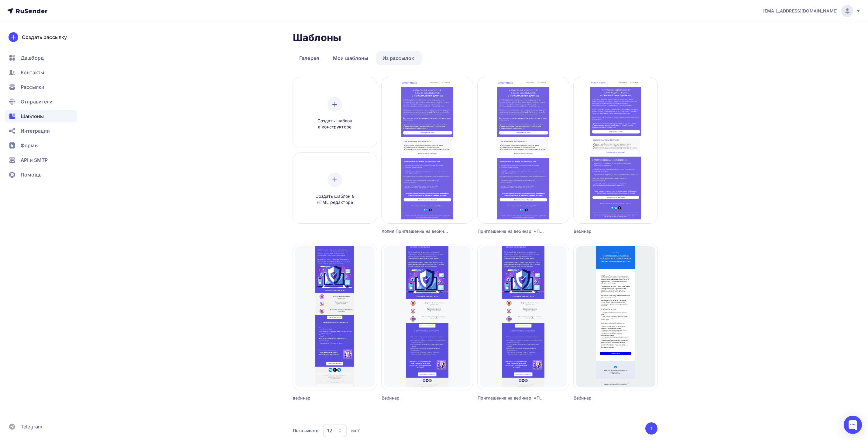 Image resolution: width=868 pixels, height=440 pixels. Describe the element at coordinates (41, 116) in the screenshot. I see `a: Шаблоны` at that location.